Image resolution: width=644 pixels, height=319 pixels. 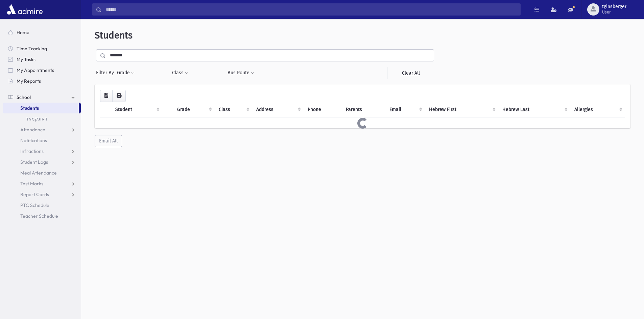 What do you see at coordinates (34, 206) in the screenshot?
I see `span: PTC Schedule` at bounding box center [34, 206].